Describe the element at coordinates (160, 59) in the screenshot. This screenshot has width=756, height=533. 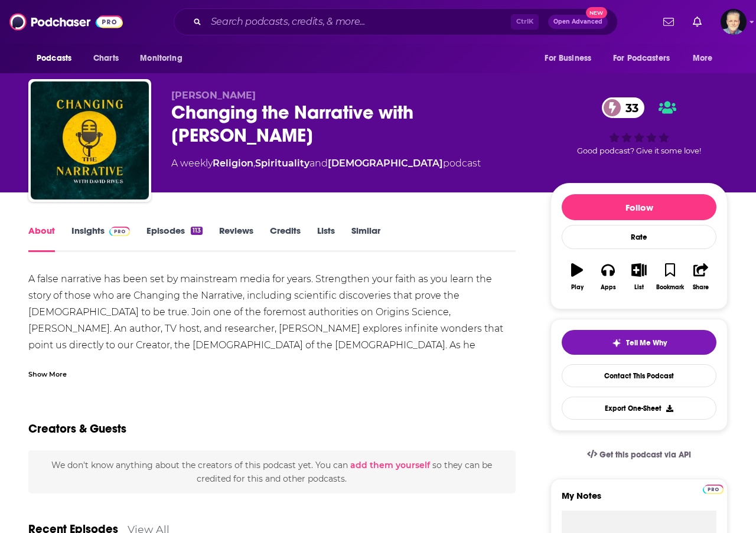
I see `span: Monitoring` at that location.